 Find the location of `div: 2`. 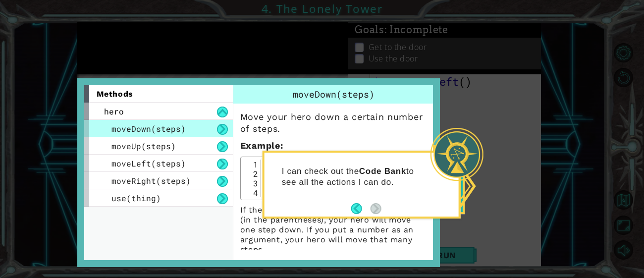

div: 2 is located at coordinates (252, 174).